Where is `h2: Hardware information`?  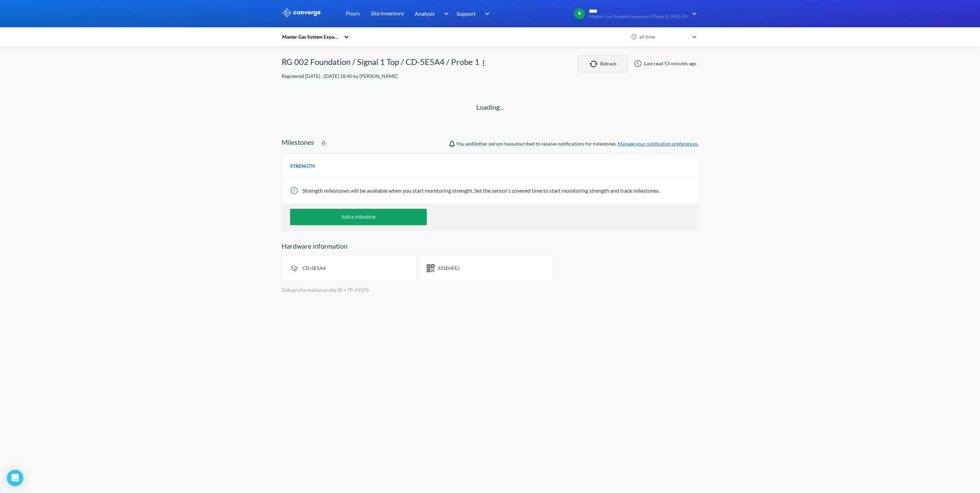
h2: Hardware information is located at coordinates (490, 246).